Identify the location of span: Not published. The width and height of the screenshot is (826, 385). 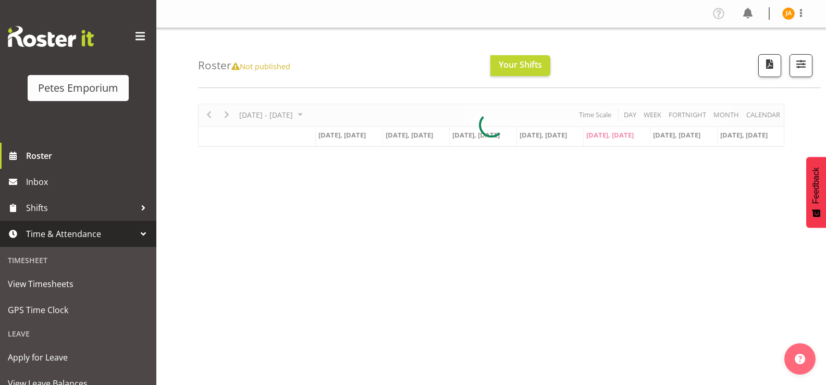
(261, 66).